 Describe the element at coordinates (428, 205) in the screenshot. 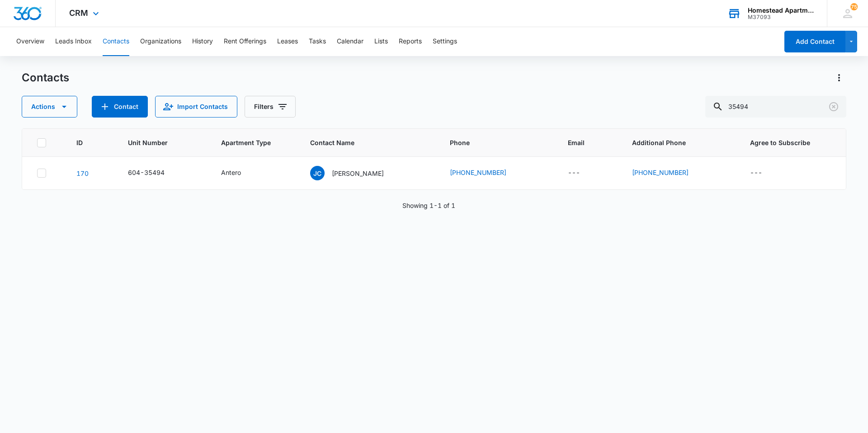

I see `p: Showing 1-1 of 1` at that location.